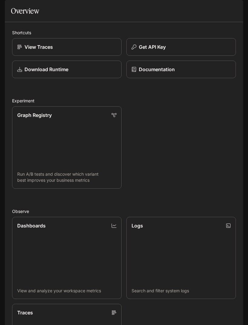 The height and width of the screenshot is (325, 248). I want to click on p: Traces, so click(25, 313).